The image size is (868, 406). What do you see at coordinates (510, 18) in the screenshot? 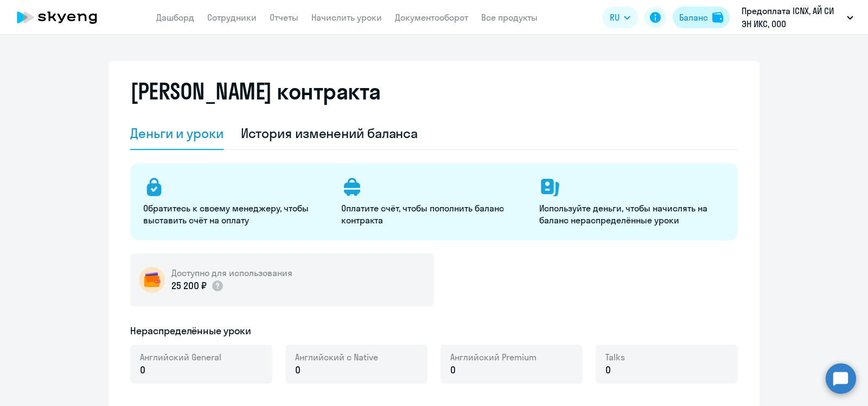
I see `a: Все продукты` at bounding box center [510, 18].